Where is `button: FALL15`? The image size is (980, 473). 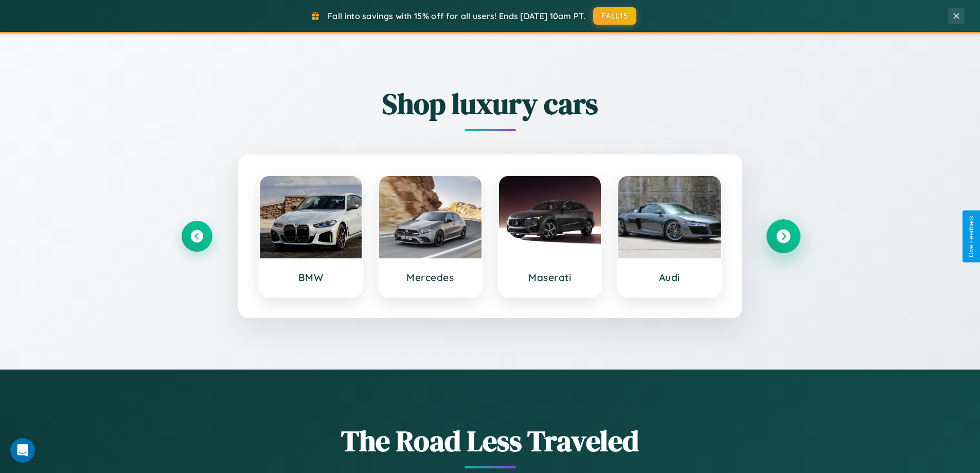 button: FALL15 is located at coordinates (615, 16).